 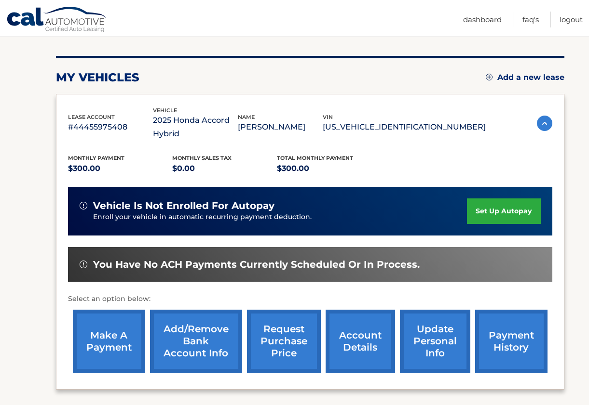 I want to click on span: Monthly sales Tax, so click(x=202, y=158).